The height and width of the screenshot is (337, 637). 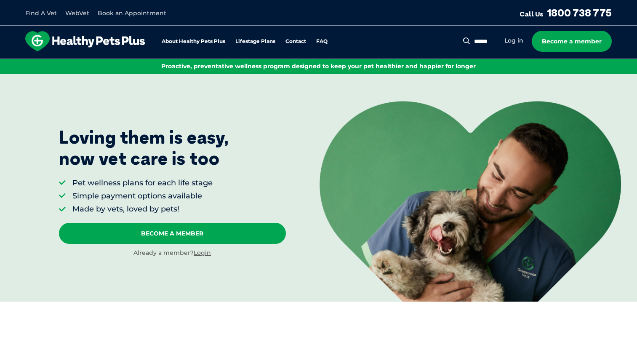 I want to click on a: Become a member, so click(x=572, y=41).